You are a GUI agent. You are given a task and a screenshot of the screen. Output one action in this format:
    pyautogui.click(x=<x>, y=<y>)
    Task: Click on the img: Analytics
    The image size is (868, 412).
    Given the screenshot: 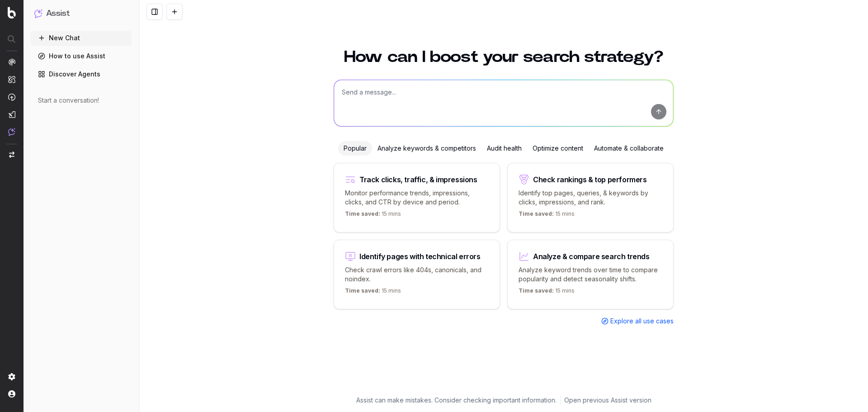 What is the action you would take?
    pyautogui.click(x=12, y=62)
    